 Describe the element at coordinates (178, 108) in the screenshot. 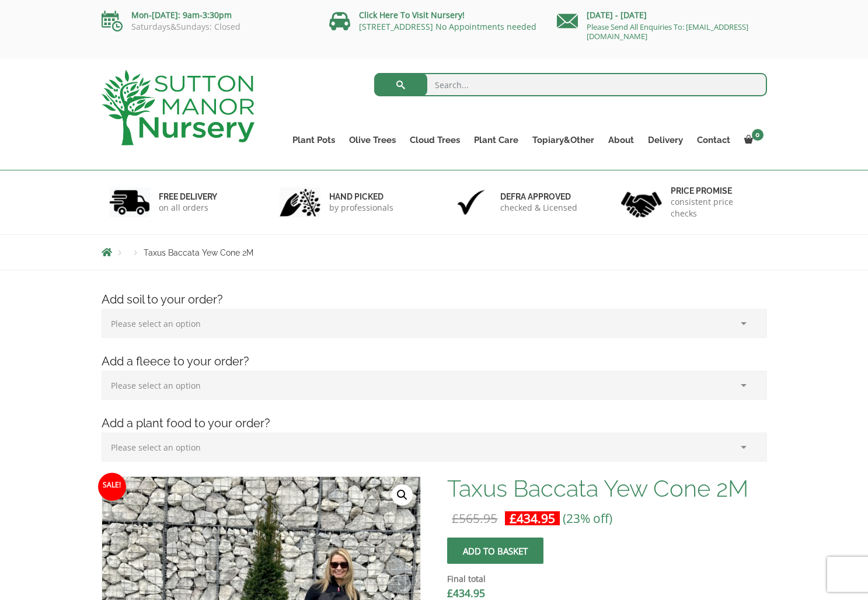

I see `img: logo` at that location.